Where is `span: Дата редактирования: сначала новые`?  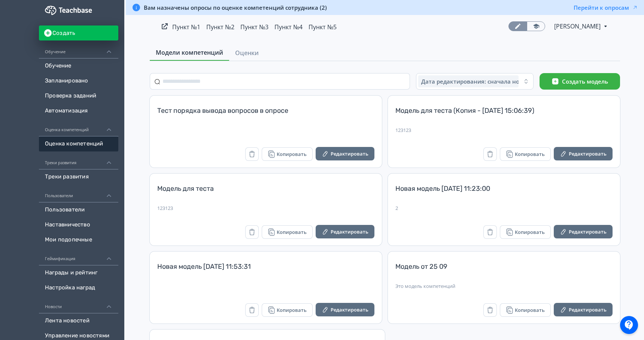 span: Дата редактирования: сначала новые is located at coordinates (476, 81).